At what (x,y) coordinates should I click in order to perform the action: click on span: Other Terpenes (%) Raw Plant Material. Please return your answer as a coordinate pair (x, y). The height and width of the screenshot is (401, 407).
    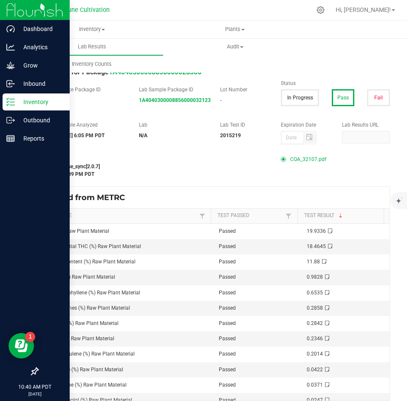
    Looking at the image, I should click on (86, 308).